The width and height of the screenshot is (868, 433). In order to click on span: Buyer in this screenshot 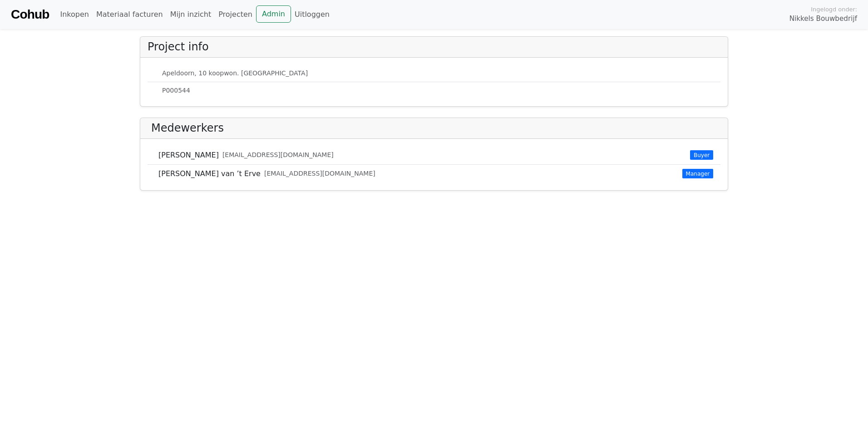, I will do `click(701, 154)`.